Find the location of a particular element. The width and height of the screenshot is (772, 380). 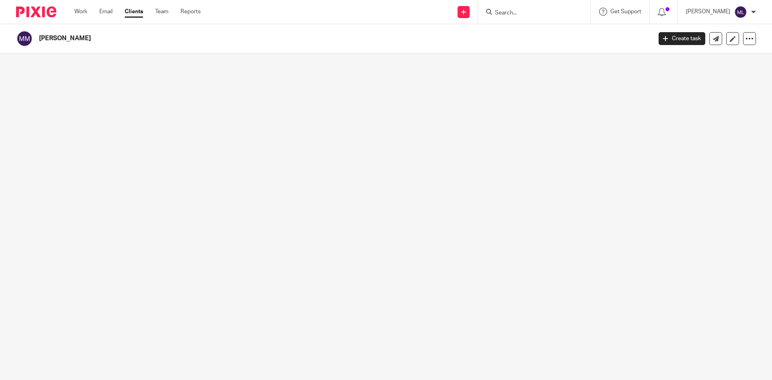

input: Search is located at coordinates (531, 13).